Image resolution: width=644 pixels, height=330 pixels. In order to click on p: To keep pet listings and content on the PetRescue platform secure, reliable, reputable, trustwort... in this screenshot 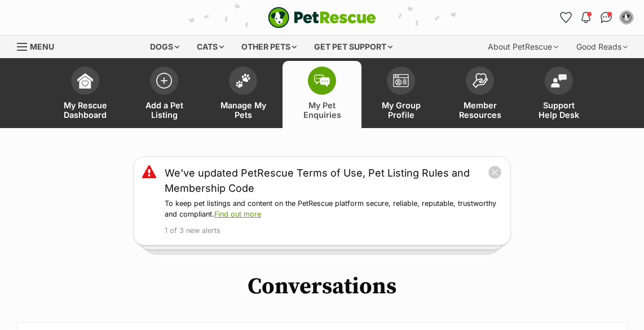, I will do `click(334, 209)`.